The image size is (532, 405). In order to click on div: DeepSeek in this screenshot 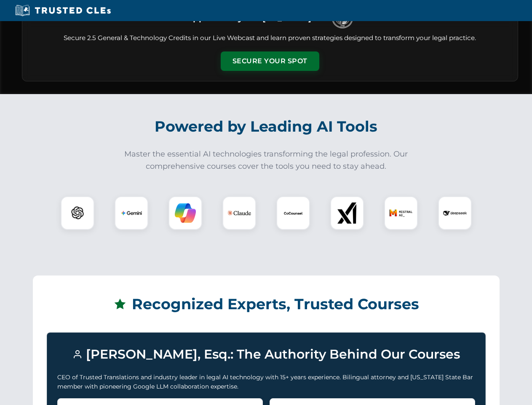, I will do `click(455, 213)`.